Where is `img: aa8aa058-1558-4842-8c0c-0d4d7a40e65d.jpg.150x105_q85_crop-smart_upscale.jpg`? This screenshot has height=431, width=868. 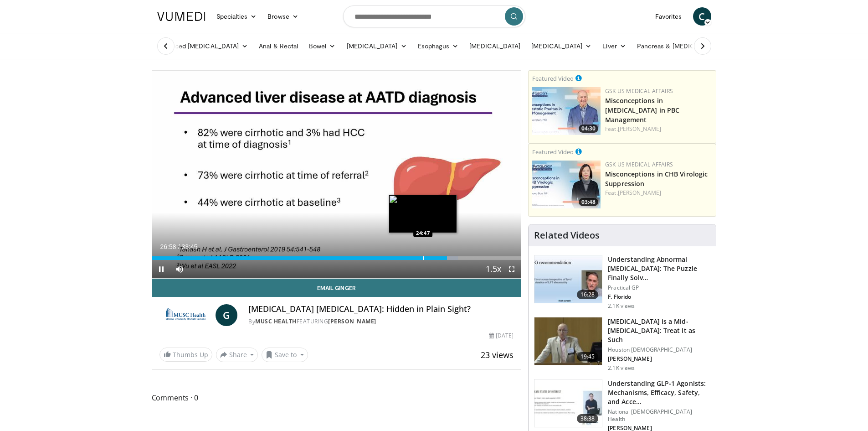
img: aa8aa058-1558-4842-8c0c-0d4d7a40e65d.jpg.150x105_q85_crop-smart_upscale.jpg is located at coordinates (566, 110).